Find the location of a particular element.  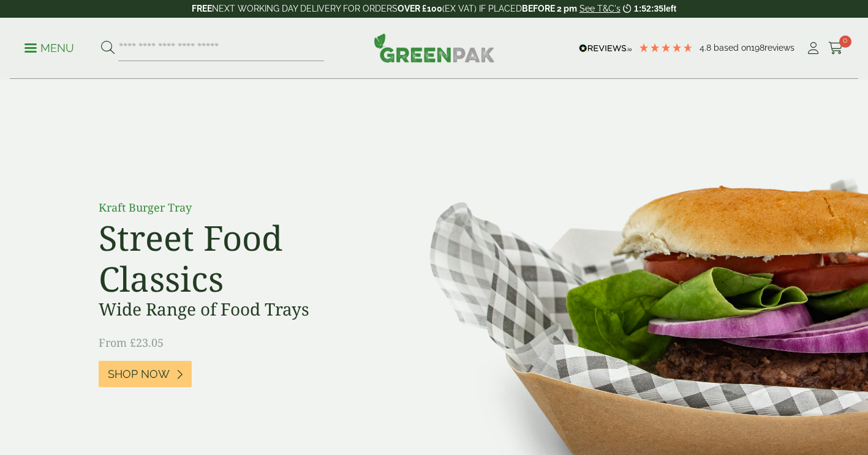

h2: Street Food Classics is located at coordinates (236, 258).